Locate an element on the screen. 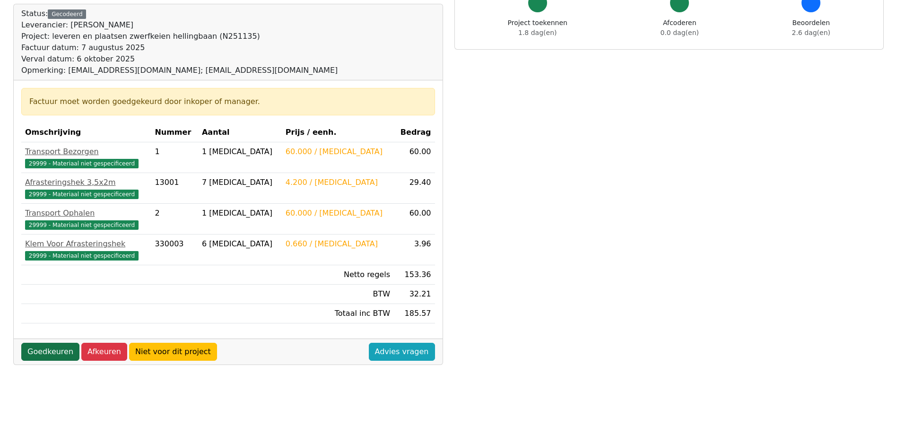  span: 2.6 dag(en) is located at coordinates (811, 33).